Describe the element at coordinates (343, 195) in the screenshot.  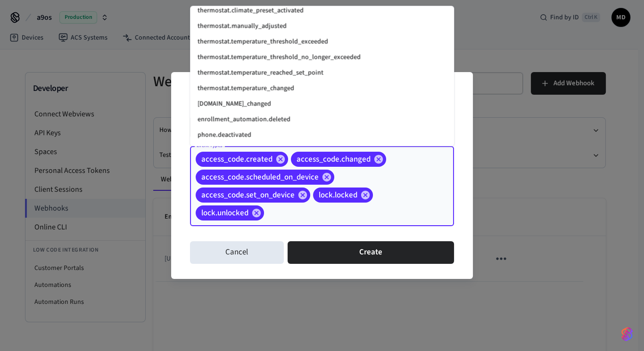
I see `div: lock.locked` at that location.